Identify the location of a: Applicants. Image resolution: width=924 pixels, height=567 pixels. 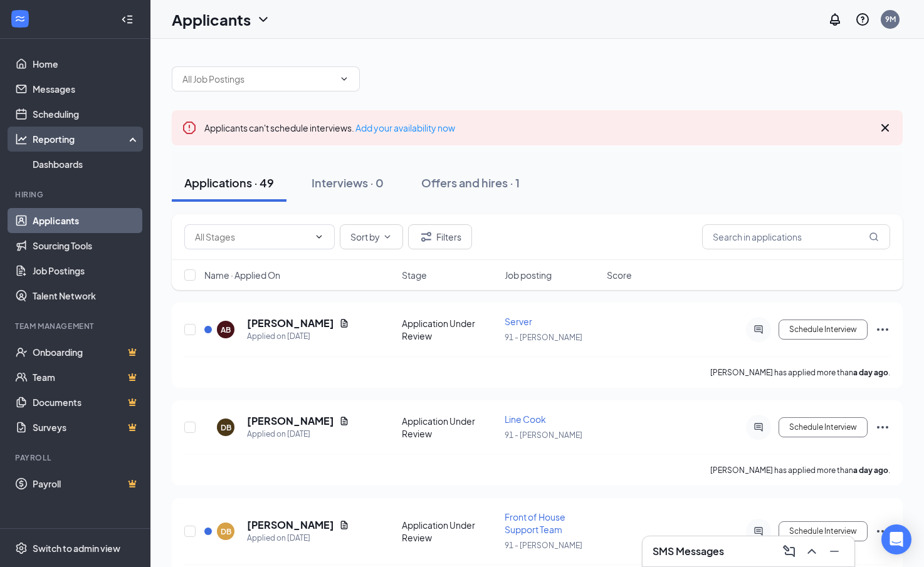
(85, 220).